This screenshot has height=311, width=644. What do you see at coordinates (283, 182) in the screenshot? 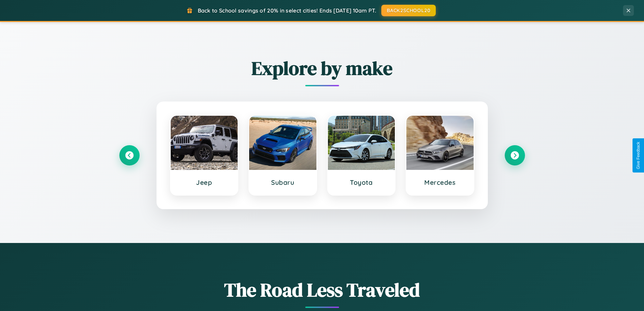
I see `h3: Subaru` at bounding box center [283, 182].